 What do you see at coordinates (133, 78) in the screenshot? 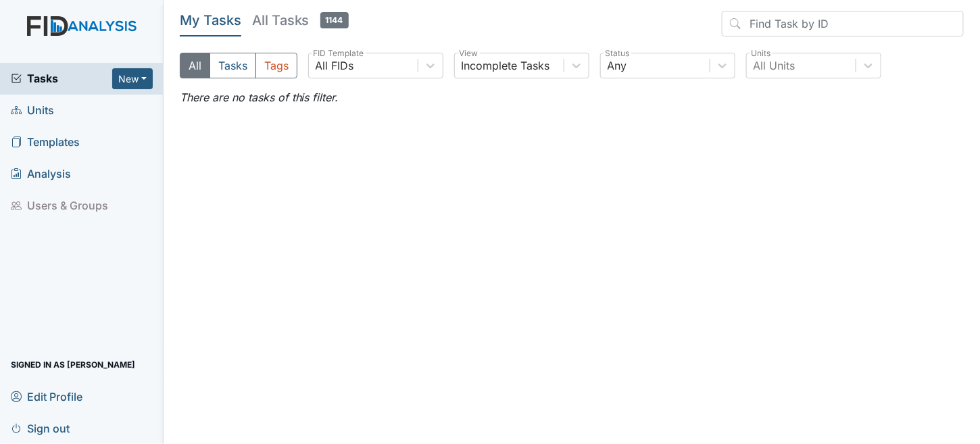
I see `button: New` at bounding box center [133, 78].